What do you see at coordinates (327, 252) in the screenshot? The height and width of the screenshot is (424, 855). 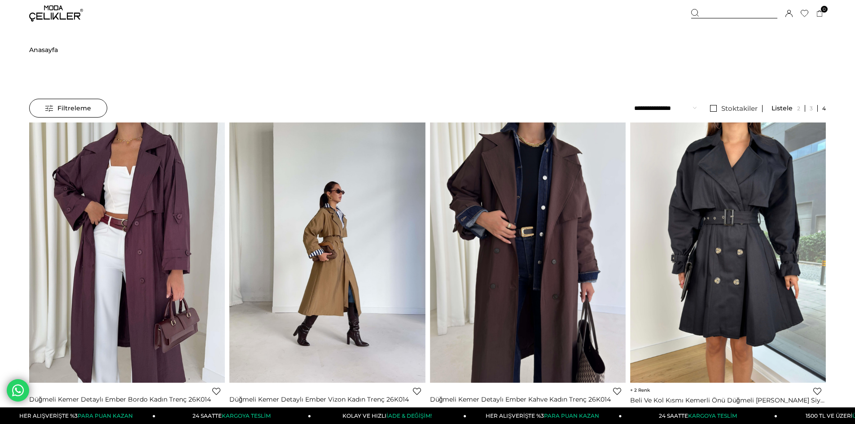 I see `img: Düğmeli Kemer Detaylı Ember Vizon Kadın Trenç 26K014` at bounding box center [327, 252].